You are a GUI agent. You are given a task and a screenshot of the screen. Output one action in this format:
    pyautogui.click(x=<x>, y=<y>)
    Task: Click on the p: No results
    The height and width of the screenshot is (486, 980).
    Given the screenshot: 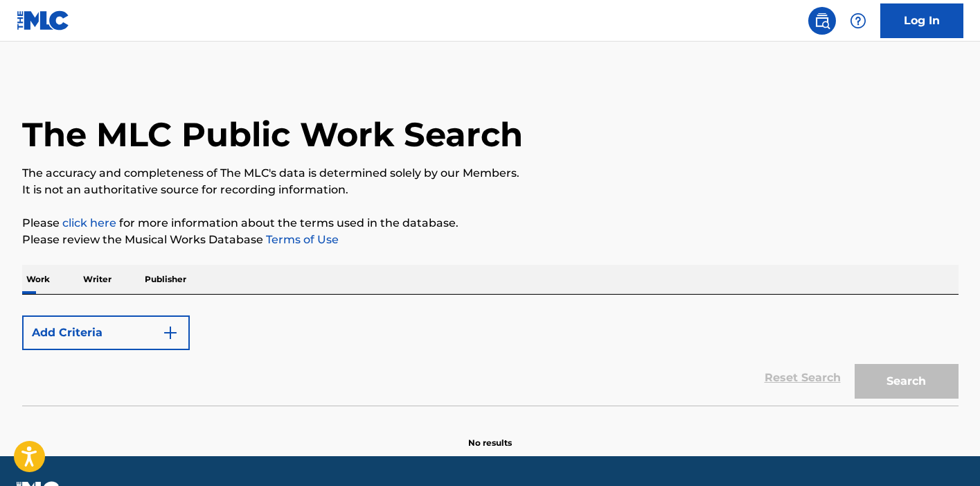 What is the action you would take?
    pyautogui.click(x=489, y=435)
    